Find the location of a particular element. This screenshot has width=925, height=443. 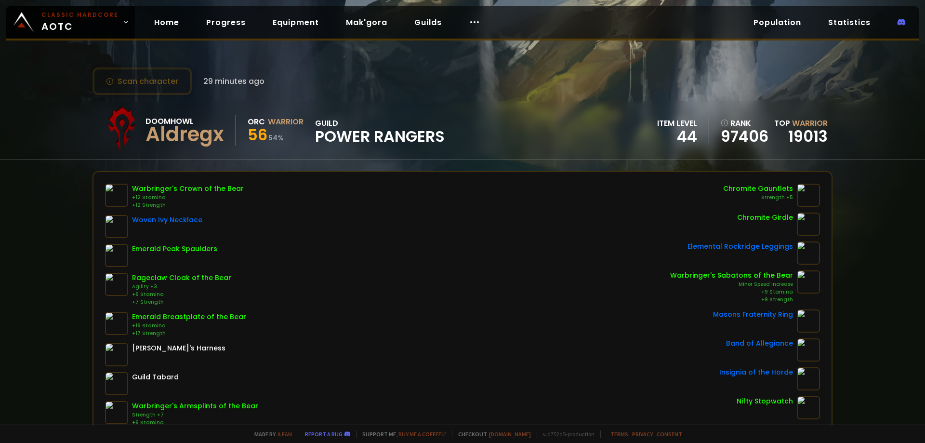

img: item-2820 is located at coordinates (808, 407).